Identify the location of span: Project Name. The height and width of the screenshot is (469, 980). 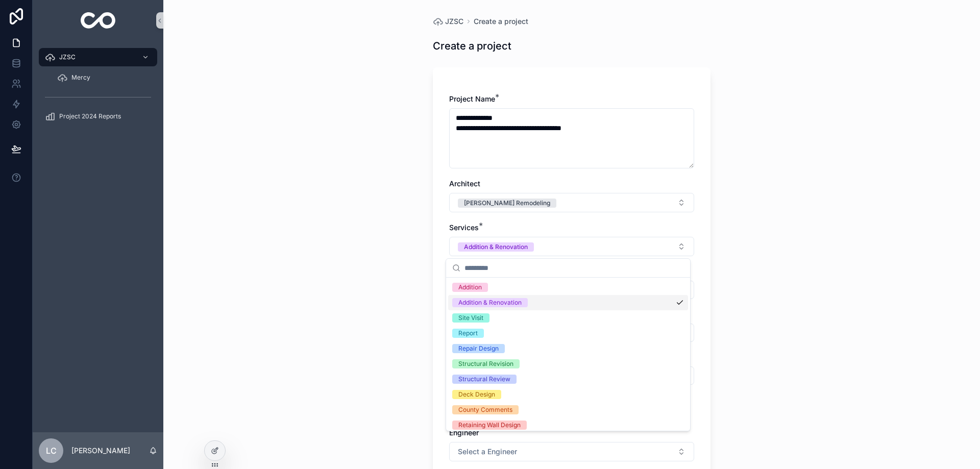
(472, 99).